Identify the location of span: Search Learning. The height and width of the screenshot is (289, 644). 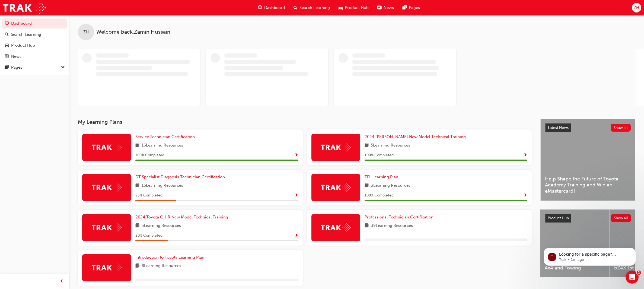
(315, 8).